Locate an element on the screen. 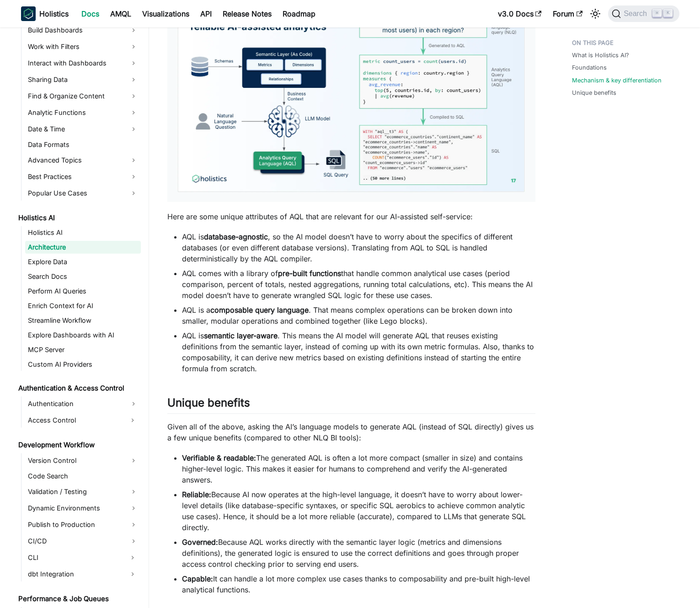  a: Unique benefits is located at coordinates (594, 93).